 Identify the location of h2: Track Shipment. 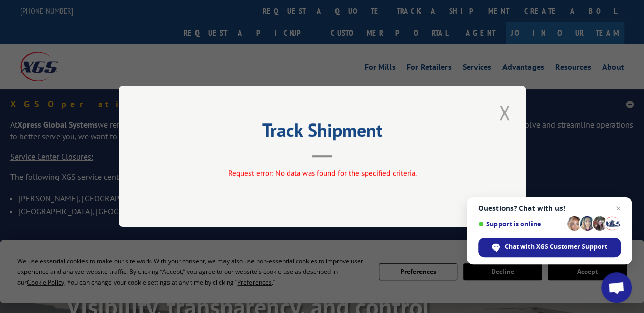
(322, 133).